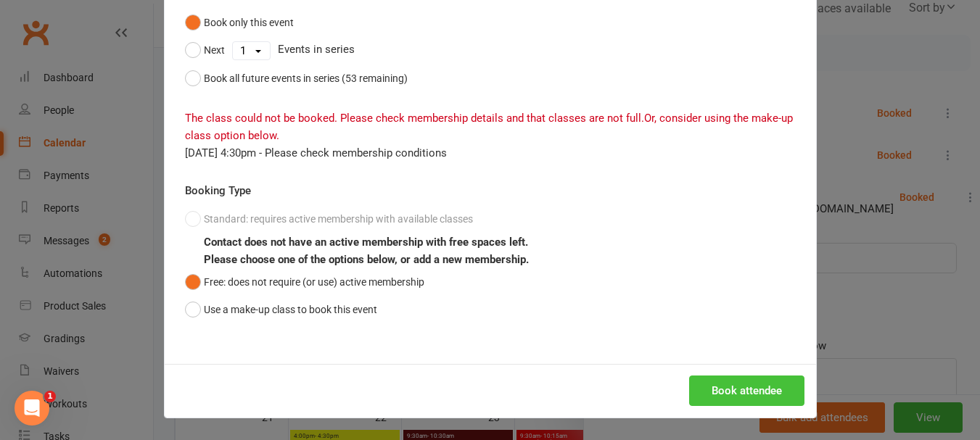  What do you see at coordinates (205, 50) in the screenshot?
I see `button: Next` at bounding box center [205, 50].